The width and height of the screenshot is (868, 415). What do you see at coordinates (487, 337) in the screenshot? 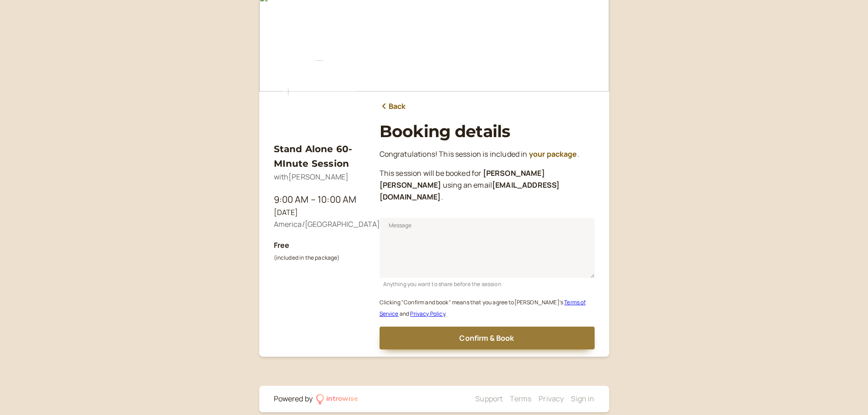
I see `span: Confirm & Book` at bounding box center [487, 337].